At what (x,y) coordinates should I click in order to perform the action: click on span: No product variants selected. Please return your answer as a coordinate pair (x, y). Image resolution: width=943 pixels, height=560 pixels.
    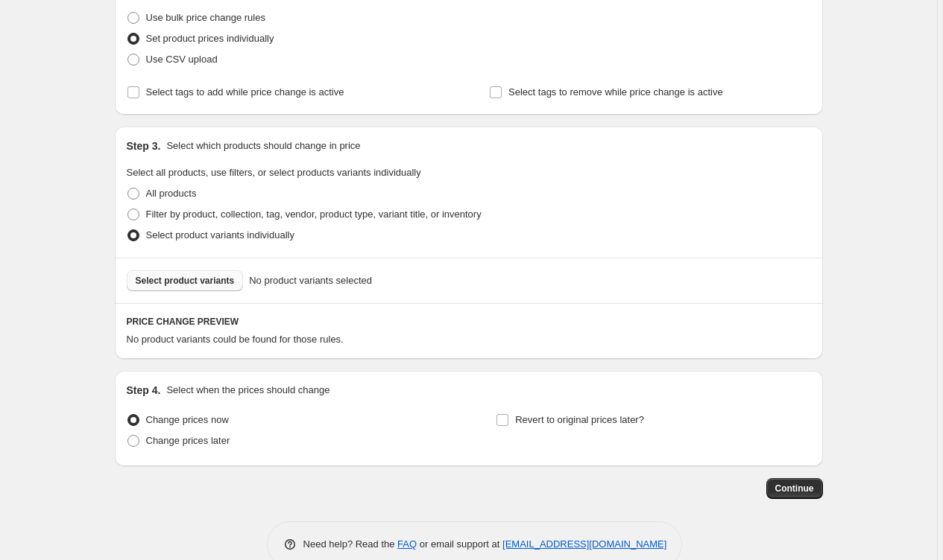
    Looking at the image, I should click on (310, 280).